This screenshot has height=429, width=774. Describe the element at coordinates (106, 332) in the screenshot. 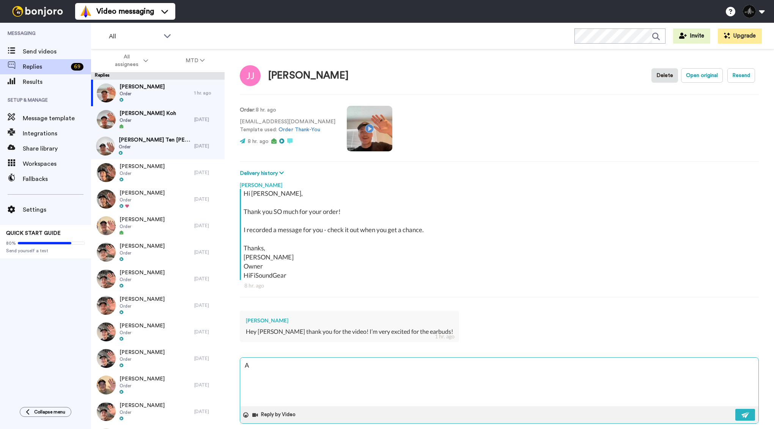

I see `img: ab514738-f614-436c-ac9a-0c287d9b9510-thumb.jpg` at that location.